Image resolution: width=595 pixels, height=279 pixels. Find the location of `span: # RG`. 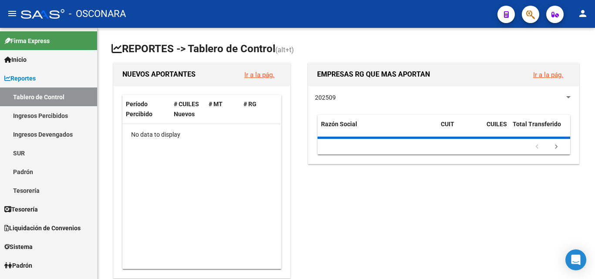

span: # RG is located at coordinates (250, 104).